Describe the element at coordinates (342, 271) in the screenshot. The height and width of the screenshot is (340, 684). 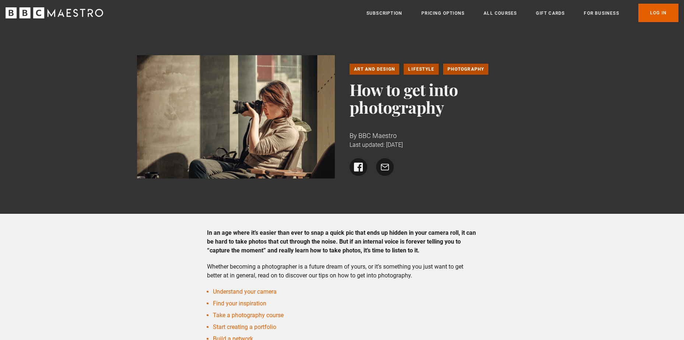
I see `p: Whether becoming a photographer is a future dream of yours, or it’s something you just want to ge...` at that location.